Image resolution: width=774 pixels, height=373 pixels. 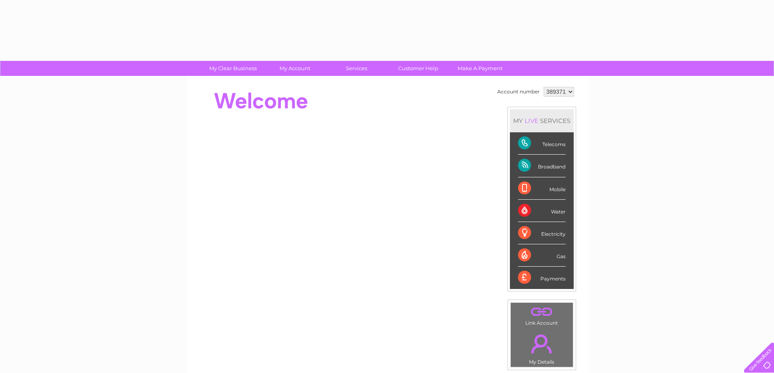 What do you see at coordinates (518, 92) in the screenshot?
I see `td: Account number` at bounding box center [518, 92].